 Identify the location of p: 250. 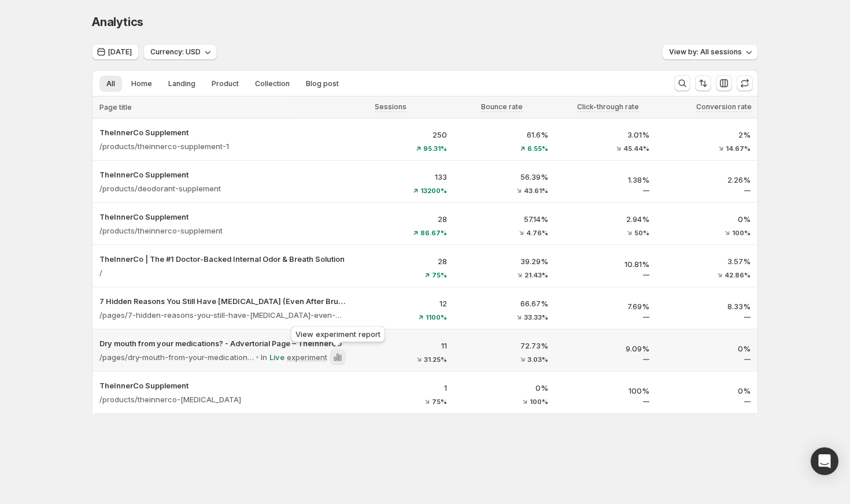
(403, 134).